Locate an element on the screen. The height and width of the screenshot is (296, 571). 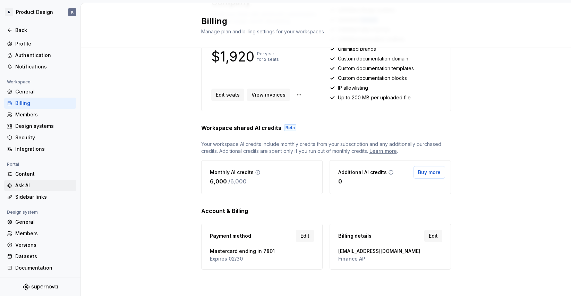
a: Integrations is located at coordinates (40, 149).